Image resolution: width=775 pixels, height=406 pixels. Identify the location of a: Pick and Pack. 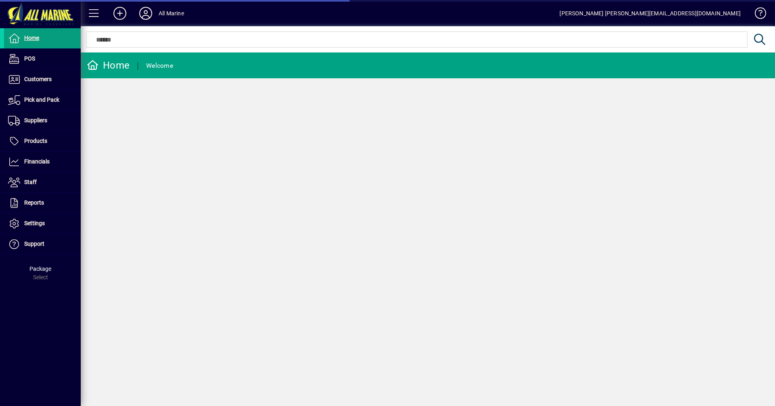
(42, 100).